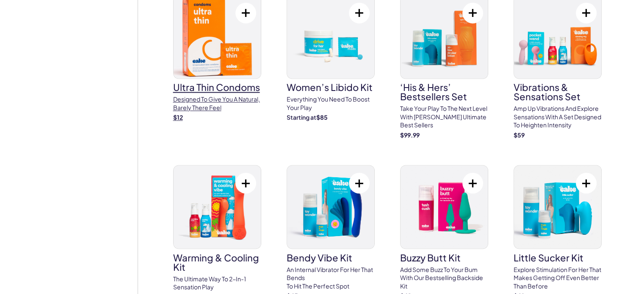 The width and height of the screenshot is (644, 294). What do you see at coordinates (558, 207) in the screenshot?
I see `img: little sucker kit` at bounding box center [558, 207].